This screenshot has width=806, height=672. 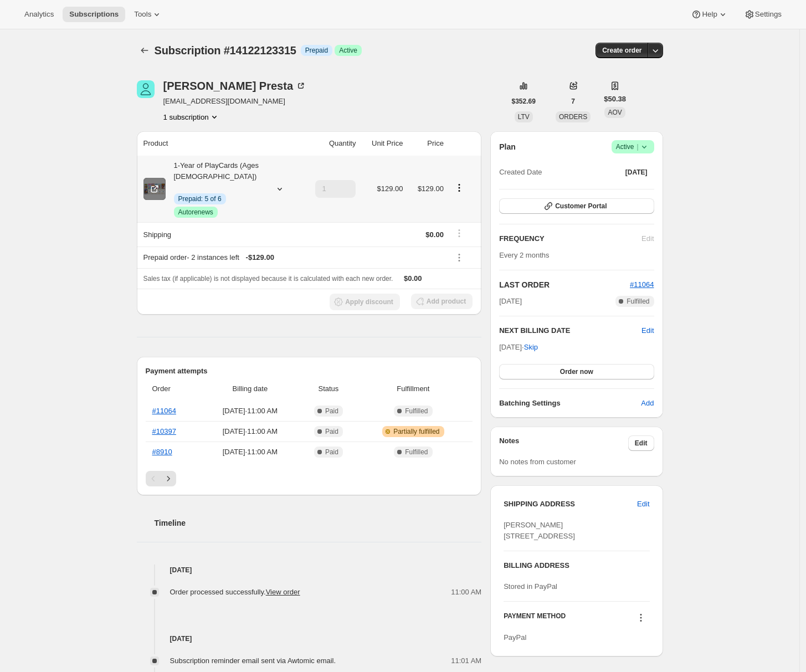 I want to click on h2: Plan, so click(x=507, y=147).